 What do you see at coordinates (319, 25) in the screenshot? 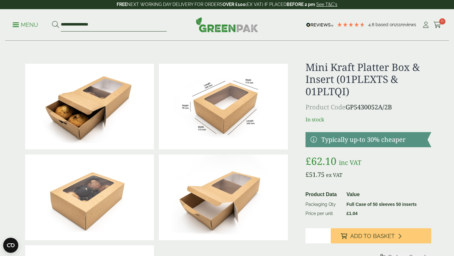
I see `img: REVIEWS.io` at bounding box center [319, 25].